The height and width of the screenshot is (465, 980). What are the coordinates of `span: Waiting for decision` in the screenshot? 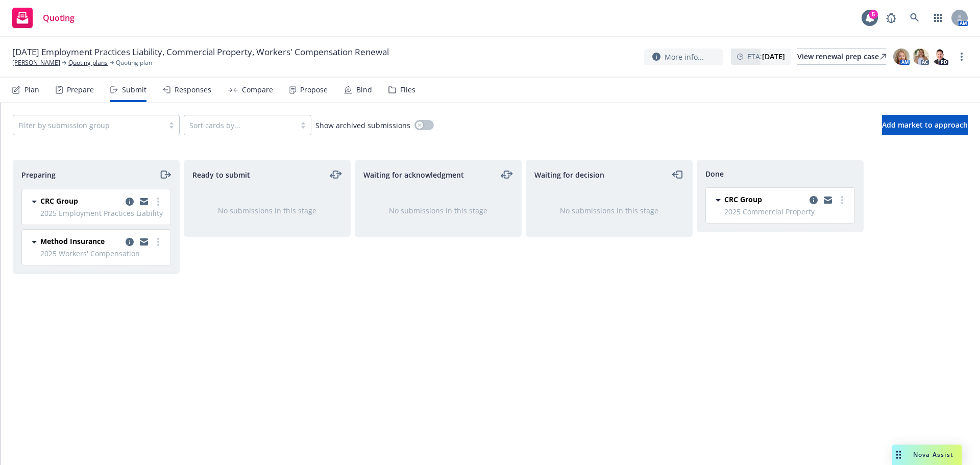 It's located at (570, 175).